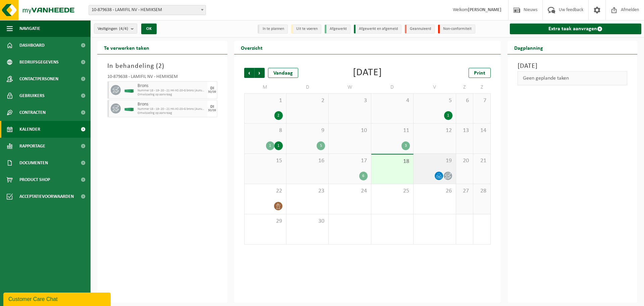 This screenshot has width=644, height=306. I want to click on span: Navigatie, so click(30, 28).